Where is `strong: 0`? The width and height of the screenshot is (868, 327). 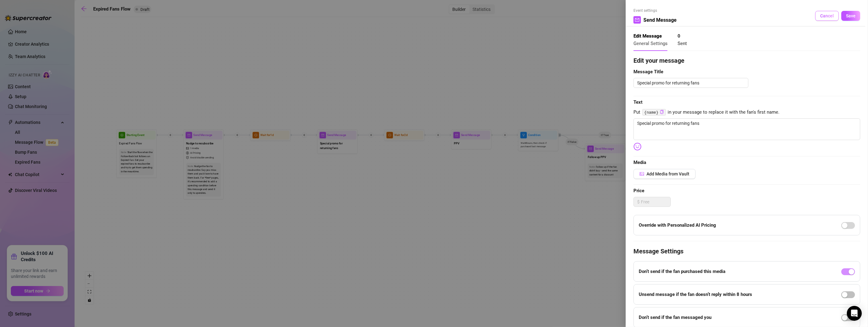
strong: 0 is located at coordinates (679, 36).